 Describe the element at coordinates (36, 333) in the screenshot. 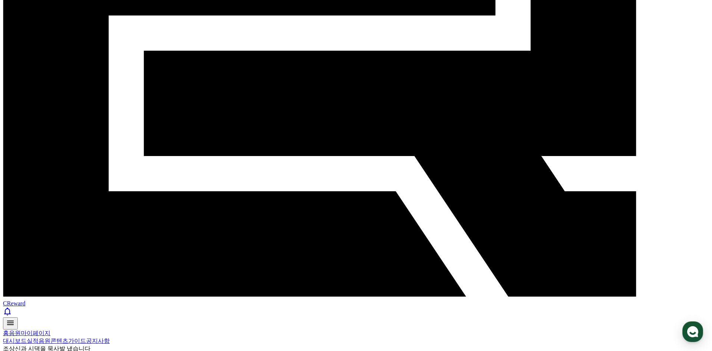

I see `a: 마이페이지` at that location.